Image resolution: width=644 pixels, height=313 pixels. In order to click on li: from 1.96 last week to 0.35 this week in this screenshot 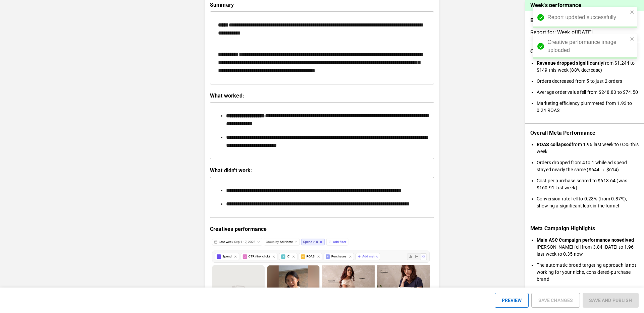, I will do `click(587, 148)`.